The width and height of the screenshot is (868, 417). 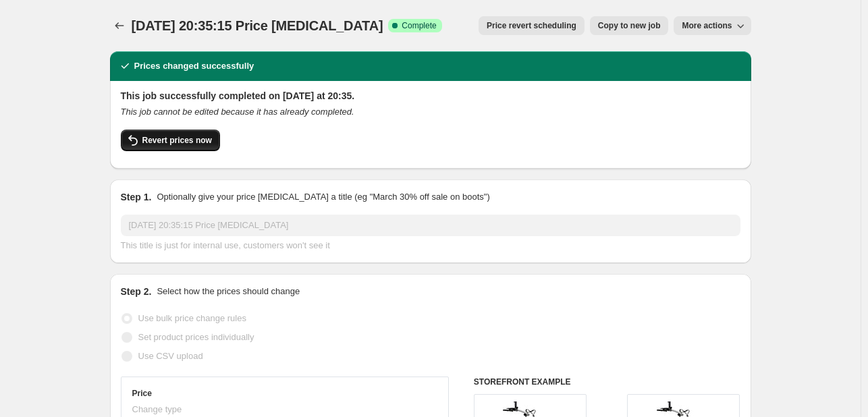 What do you see at coordinates (228, 291) in the screenshot?
I see `p: Select how the prices should change` at bounding box center [228, 291].